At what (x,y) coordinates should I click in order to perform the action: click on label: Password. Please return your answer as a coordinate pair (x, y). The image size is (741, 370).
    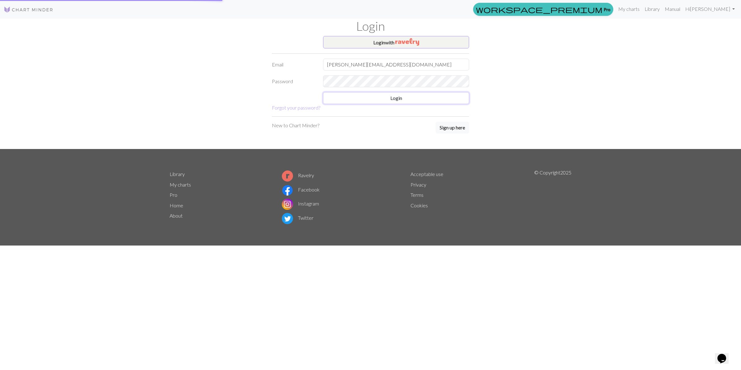
    Looking at the image, I should click on (294, 81).